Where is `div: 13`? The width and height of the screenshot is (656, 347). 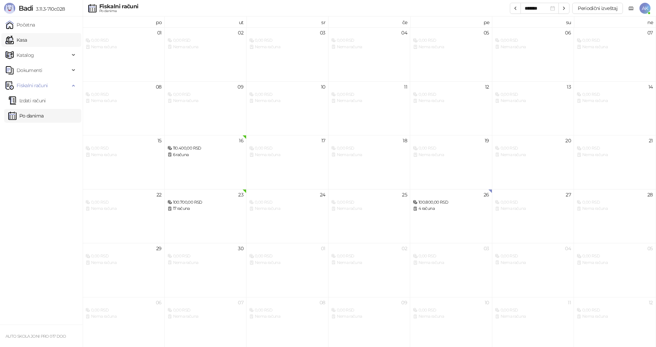
div: 13 is located at coordinates (569, 87).